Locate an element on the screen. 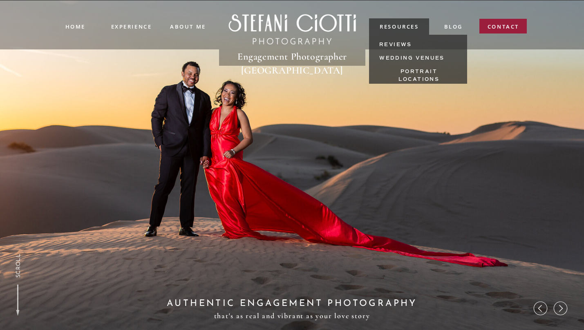 Image resolution: width=584 pixels, height=330 pixels. h2: AUTHENTIC ENGAGEMENT PHOTOGRAPHY is located at coordinates (292, 303).